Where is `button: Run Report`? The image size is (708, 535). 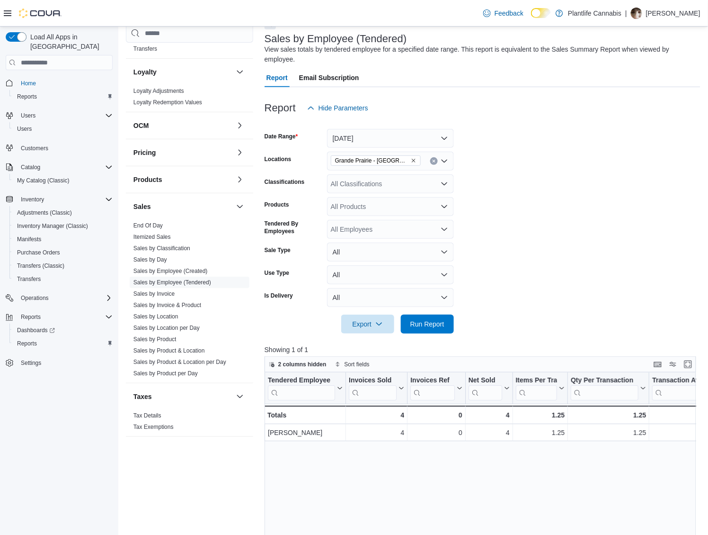 button: Run Report is located at coordinates (428, 324).